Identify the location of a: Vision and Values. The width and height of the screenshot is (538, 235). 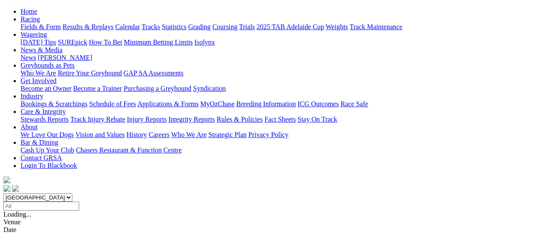
(100, 134).